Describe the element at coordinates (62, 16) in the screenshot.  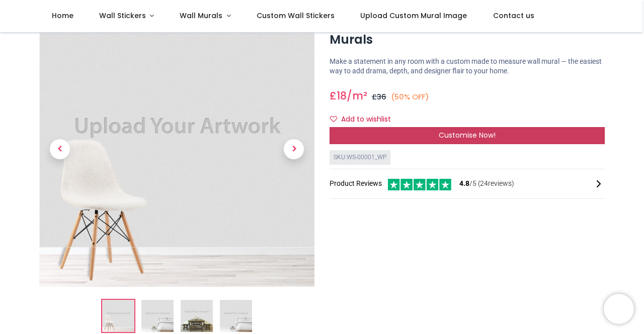
I see `span: Home` at that location.